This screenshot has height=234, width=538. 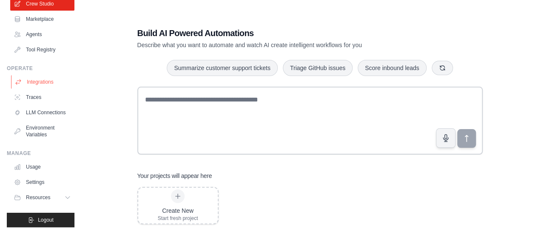 What do you see at coordinates (40, 153) in the screenshot?
I see `div: Manage` at bounding box center [40, 153].